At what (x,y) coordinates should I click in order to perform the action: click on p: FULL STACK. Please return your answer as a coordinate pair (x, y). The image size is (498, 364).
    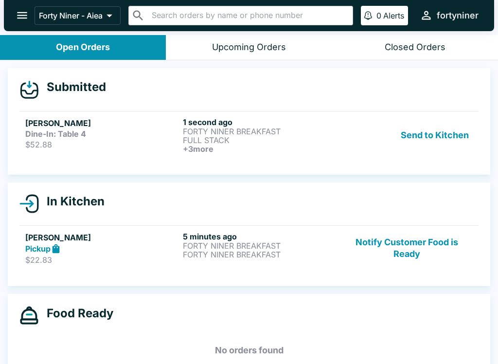
    Looking at the image, I should click on (260, 140).